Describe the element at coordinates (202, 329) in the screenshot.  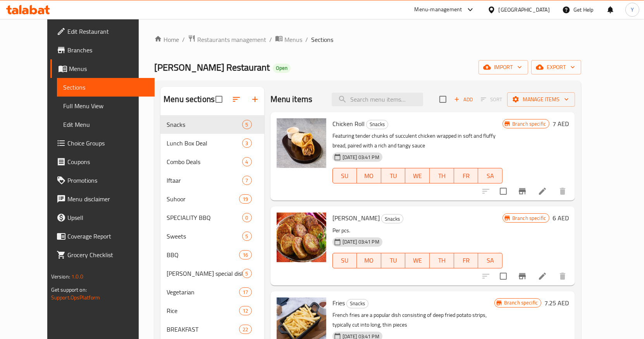
I see `span: BREAKFAST` at that location.